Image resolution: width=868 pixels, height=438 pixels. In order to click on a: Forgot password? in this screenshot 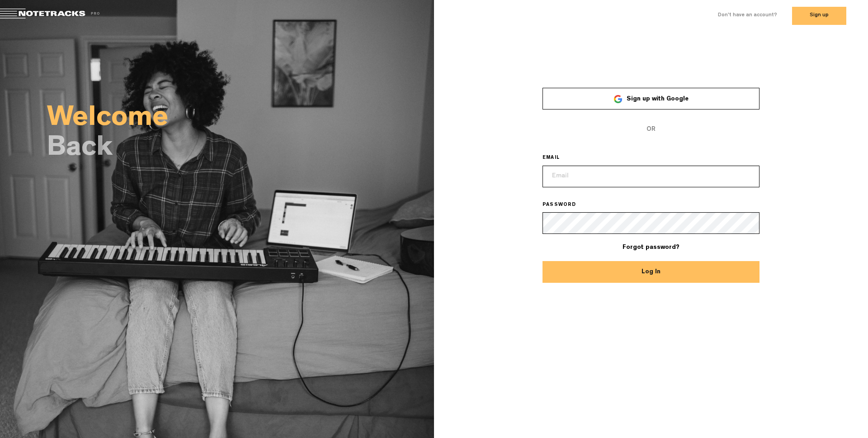, I will do `click(651, 247)`.